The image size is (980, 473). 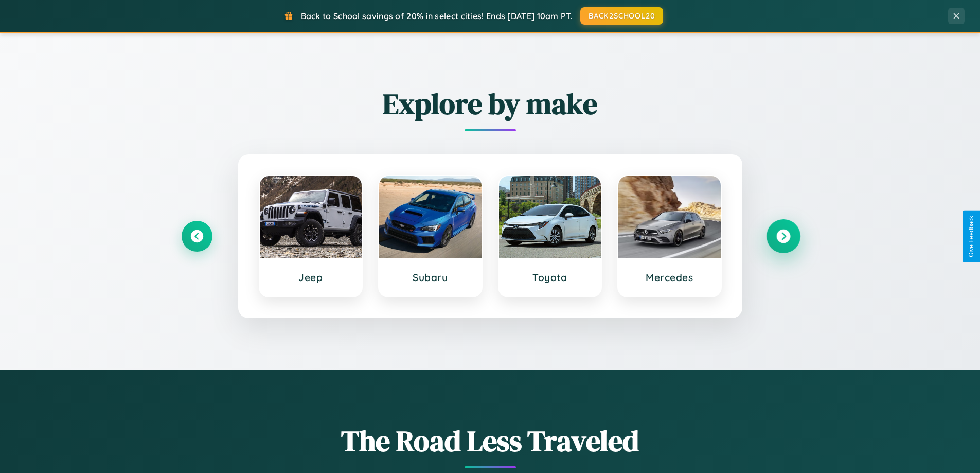 I want to click on button: BACK2SCHOOL20, so click(x=622, y=16).